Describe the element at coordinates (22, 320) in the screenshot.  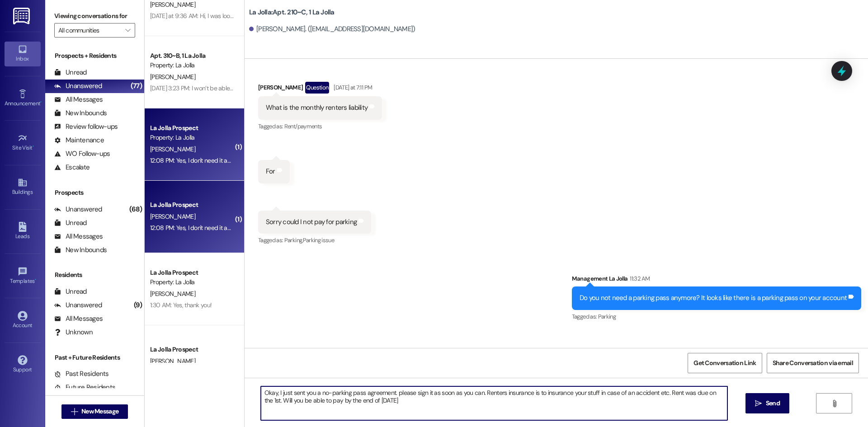
I see `a: Account` at that location.